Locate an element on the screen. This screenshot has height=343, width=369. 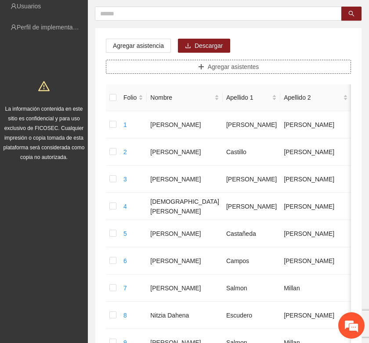
button: search is located at coordinates (351, 14).